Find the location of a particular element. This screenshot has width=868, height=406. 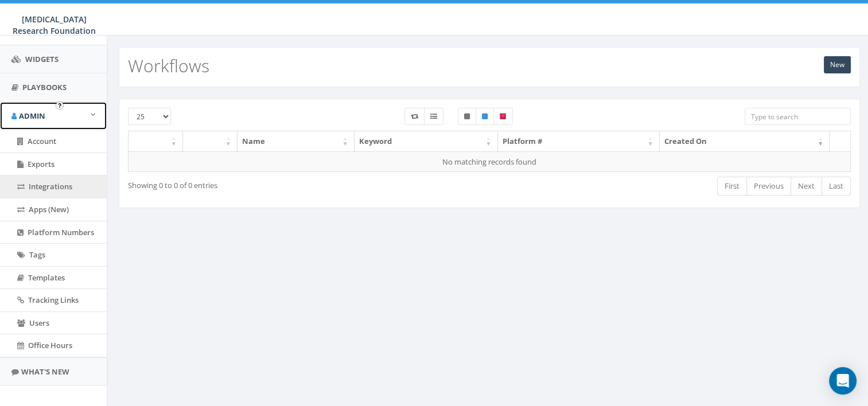

div: Open Intercom Messenger is located at coordinates (842, 381).